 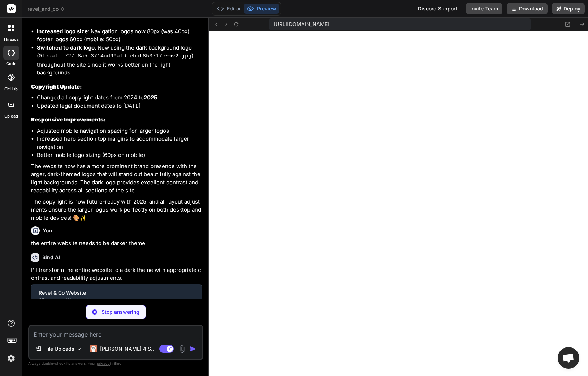 What do you see at coordinates (569, 358) in the screenshot?
I see `div: Open chat` at bounding box center [569, 358].